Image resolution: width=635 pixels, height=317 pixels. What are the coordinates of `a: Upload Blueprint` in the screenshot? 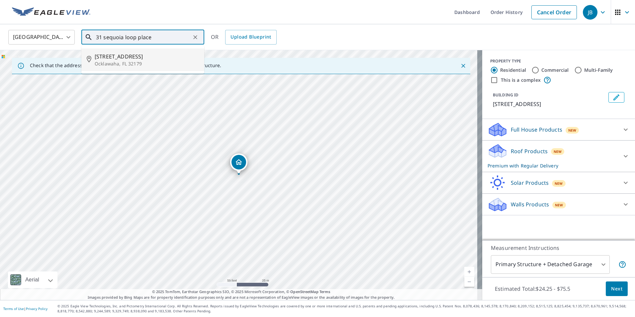 It's located at (251, 37).